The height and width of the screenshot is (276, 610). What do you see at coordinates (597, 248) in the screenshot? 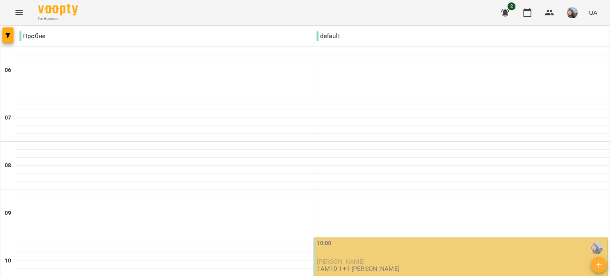
I see `div: Крівенчук Анастасія Ігорівна` at bounding box center [597, 248].